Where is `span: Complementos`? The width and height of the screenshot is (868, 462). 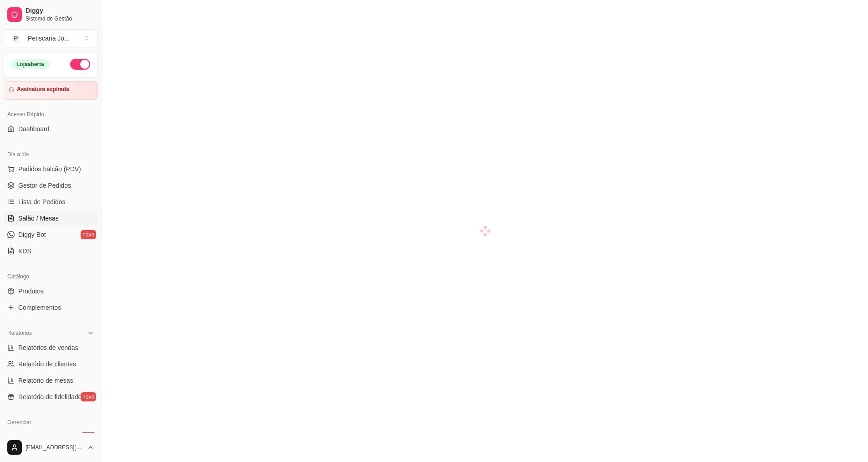
span: Complementos is located at coordinates (40, 308).